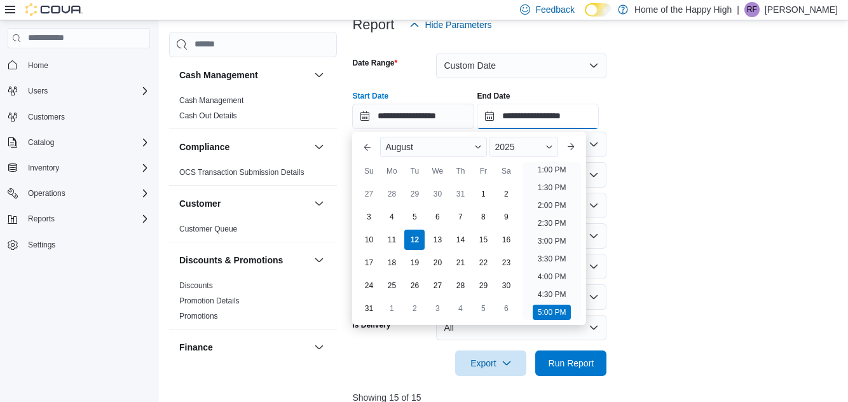 The image size is (848, 402). I want to click on div: day-15, so click(483, 240).